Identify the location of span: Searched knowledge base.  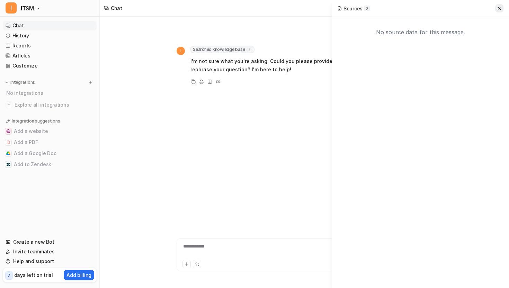
(222, 50).